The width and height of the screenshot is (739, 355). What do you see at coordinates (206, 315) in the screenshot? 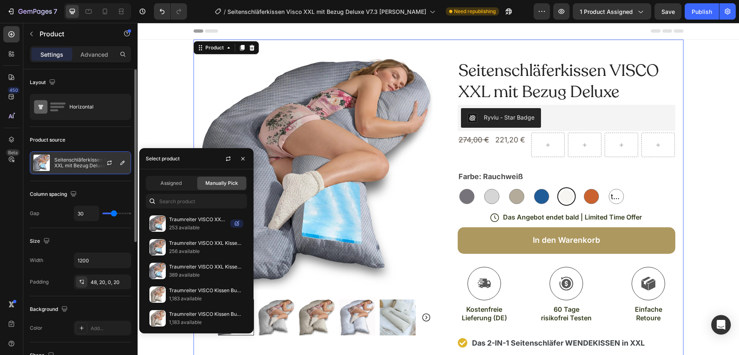
I see `p: Traumreiter VISCO Kissen Bundle mit Bezug Deluxe + Eco Bezug` at bounding box center [206, 315].